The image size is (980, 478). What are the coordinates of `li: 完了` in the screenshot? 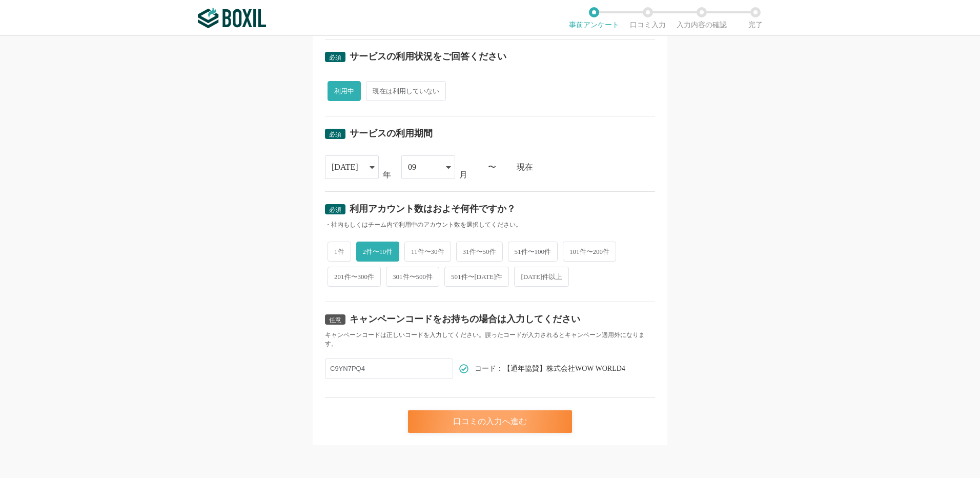 It's located at (755, 18).